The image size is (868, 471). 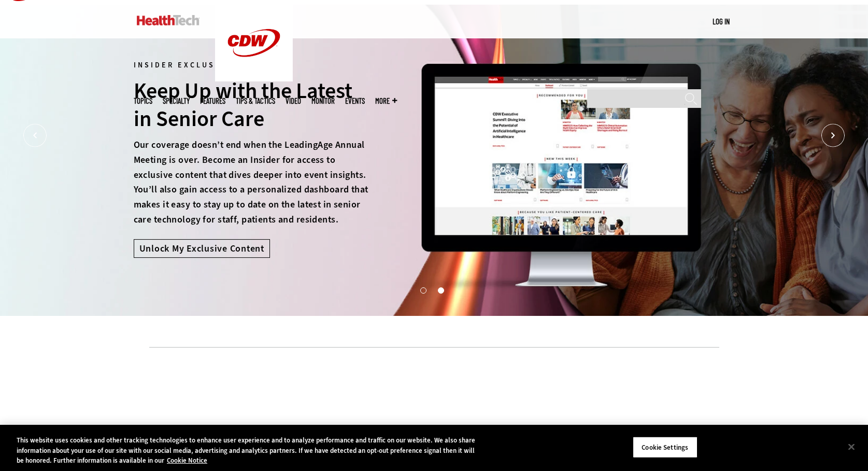 What do you see at coordinates (256, 100) in the screenshot?
I see `a: Tips & Tactics` at bounding box center [256, 100].